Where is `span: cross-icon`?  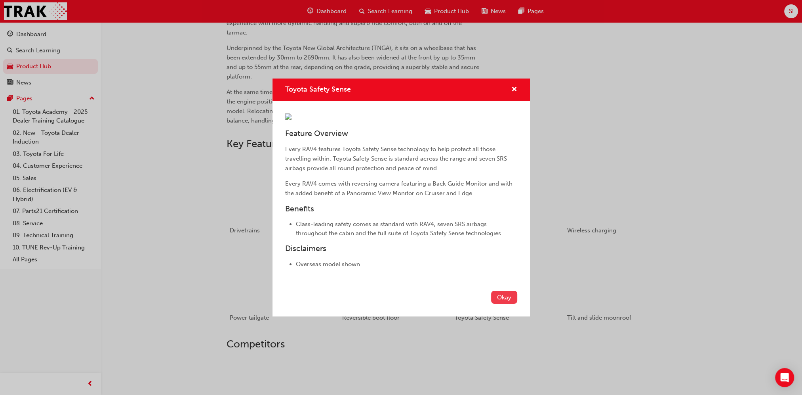
span: cross-icon is located at coordinates (514, 90).